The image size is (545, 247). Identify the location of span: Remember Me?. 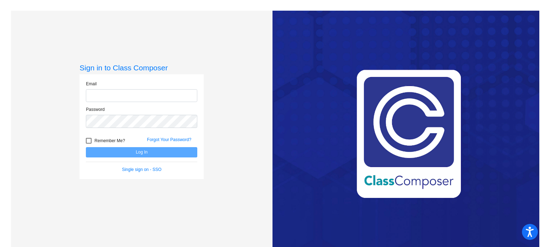
(110, 141).